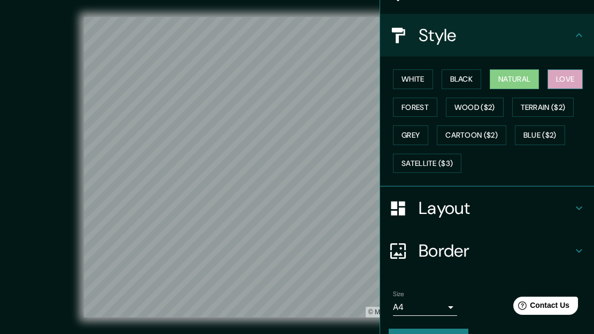  Describe the element at coordinates (415, 107) in the screenshot. I see `button: Forest` at that location.